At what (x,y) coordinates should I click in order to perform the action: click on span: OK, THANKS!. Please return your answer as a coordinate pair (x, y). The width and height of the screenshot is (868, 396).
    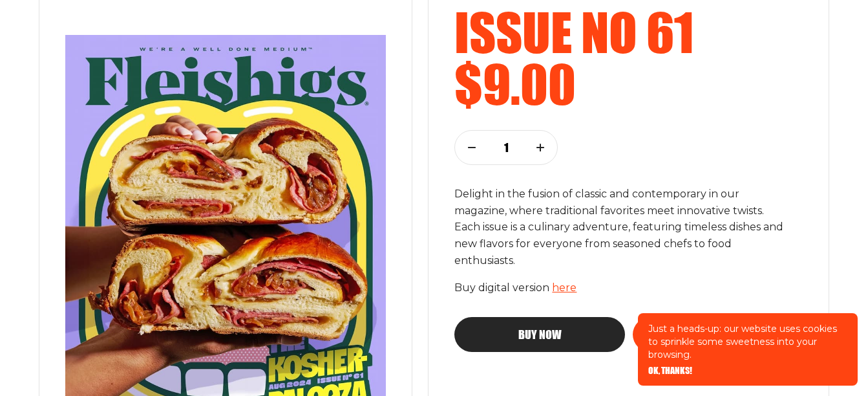
    Looking at the image, I should click on (670, 370).